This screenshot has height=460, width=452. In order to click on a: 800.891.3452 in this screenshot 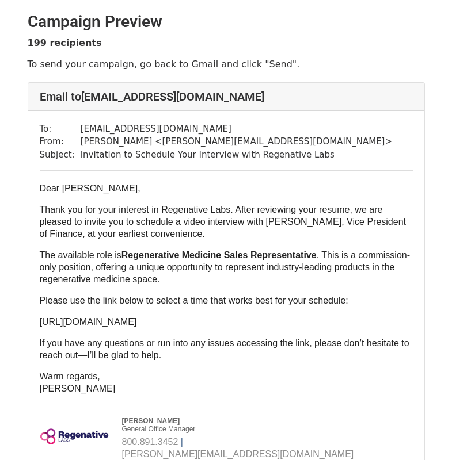, I will do `click(150, 442)`.